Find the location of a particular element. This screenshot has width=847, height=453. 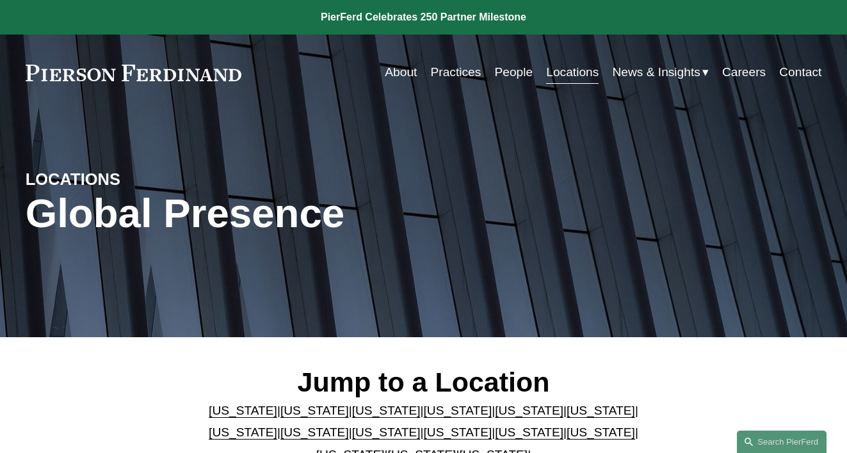

span: News & Insights is located at coordinates (655, 72).